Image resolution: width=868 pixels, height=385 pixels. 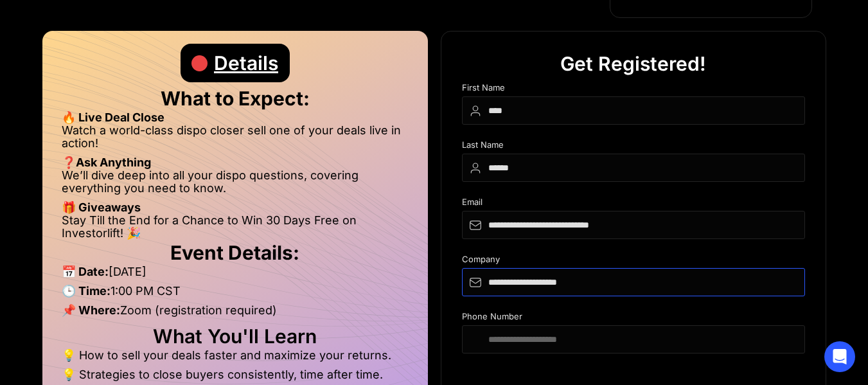 I want to click on div: First Name, so click(x=633, y=90).